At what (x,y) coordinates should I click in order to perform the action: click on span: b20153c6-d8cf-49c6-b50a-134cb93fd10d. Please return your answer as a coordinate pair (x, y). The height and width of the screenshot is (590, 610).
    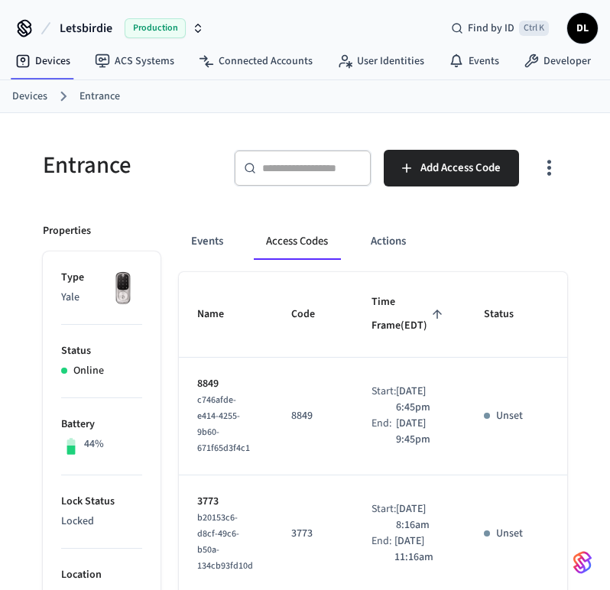
    Looking at the image, I should click on (225, 542).